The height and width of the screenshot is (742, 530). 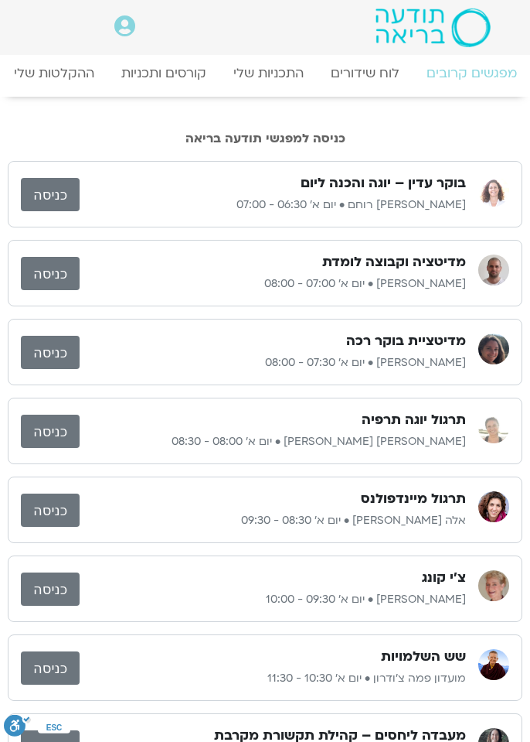 What do you see at coordinates (268, 73) in the screenshot?
I see `a: התכניות שלי` at bounding box center [268, 73].